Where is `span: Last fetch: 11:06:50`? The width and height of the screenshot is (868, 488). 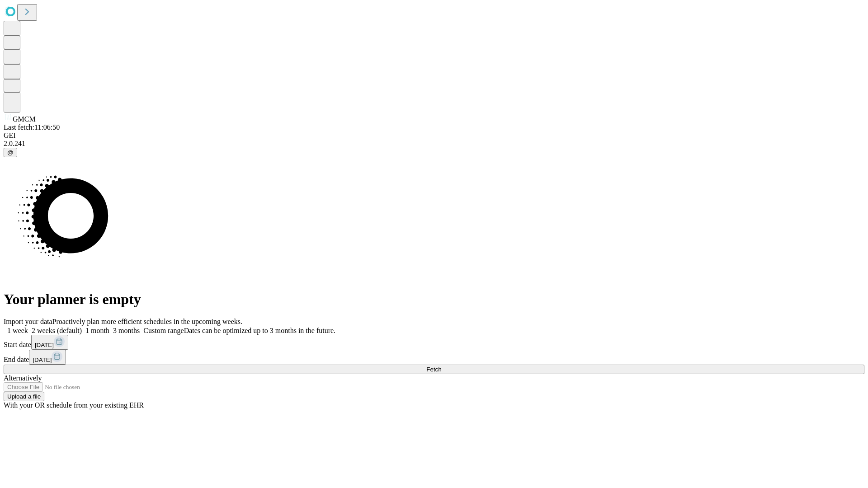
span: Last fetch: 11:06:50 is located at coordinates (32, 127).